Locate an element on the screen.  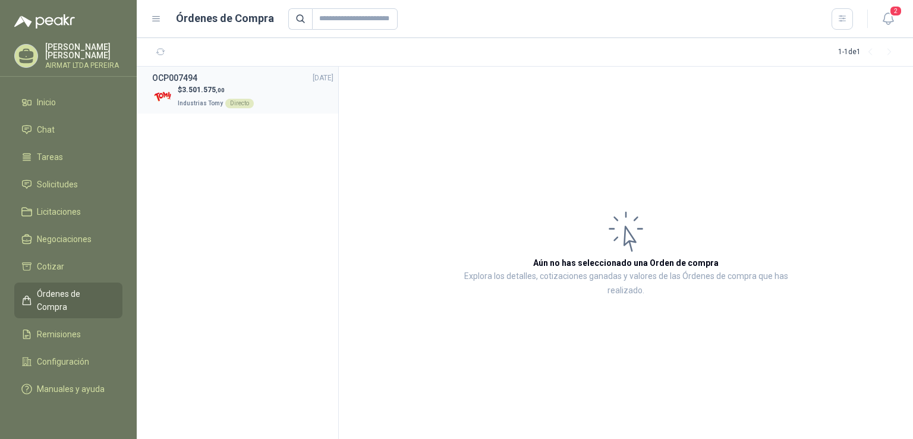
span: Solicitudes is located at coordinates (57, 184).